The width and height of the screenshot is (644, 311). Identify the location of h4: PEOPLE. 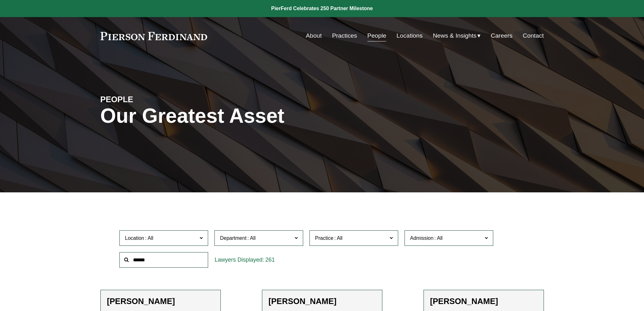
(156, 99).